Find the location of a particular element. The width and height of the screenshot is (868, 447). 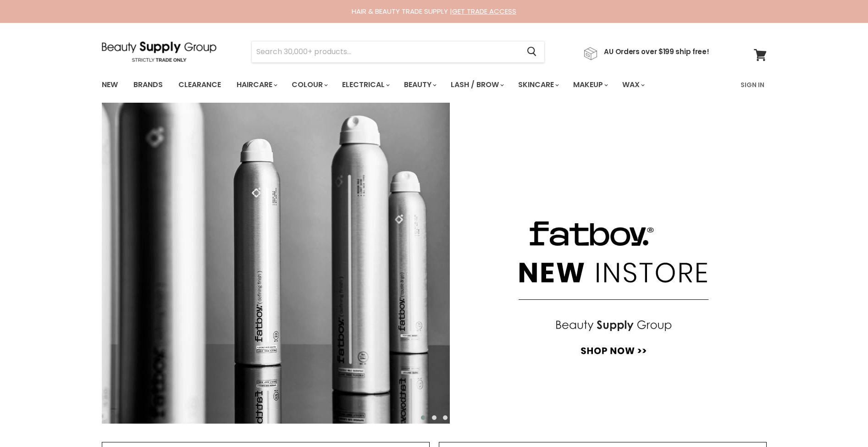

input: Search is located at coordinates (386, 52).